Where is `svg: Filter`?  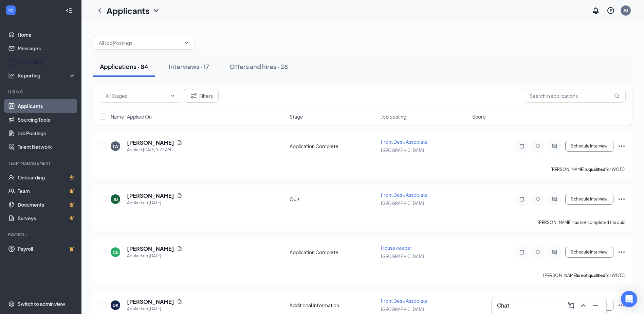
svg: Filter is located at coordinates (194, 96).